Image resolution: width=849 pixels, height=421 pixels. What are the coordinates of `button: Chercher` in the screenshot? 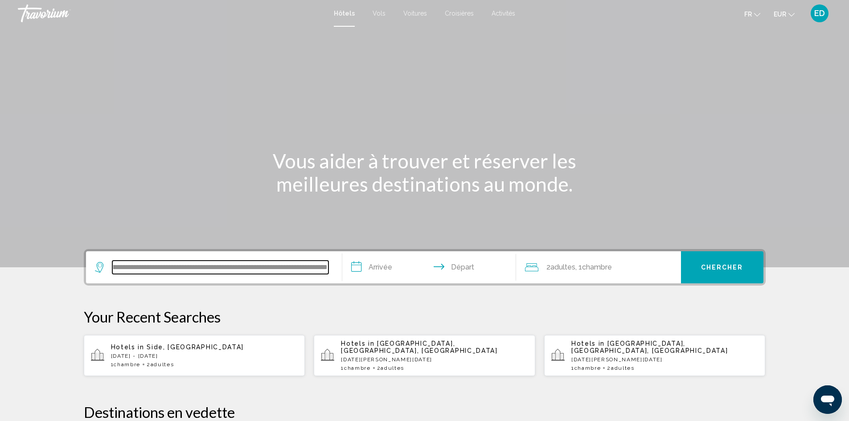 It's located at (722, 267).